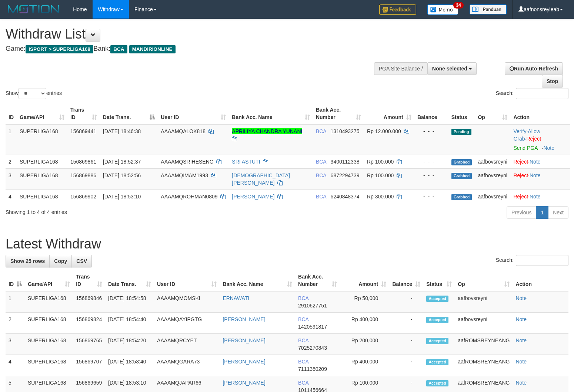  What do you see at coordinates (32, 94) in the screenshot?
I see `select: Showentries` at bounding box center [32, 94].